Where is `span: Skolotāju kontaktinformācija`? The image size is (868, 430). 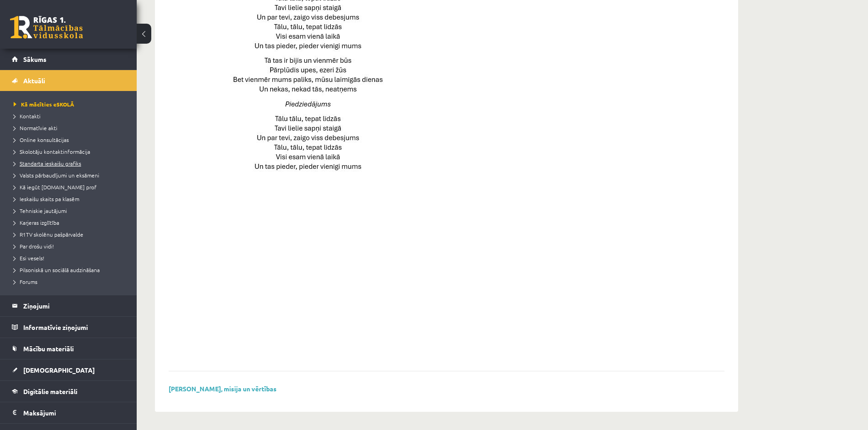
span: Skolotāju kontaktinformācija is located at coordinates (52, 152).